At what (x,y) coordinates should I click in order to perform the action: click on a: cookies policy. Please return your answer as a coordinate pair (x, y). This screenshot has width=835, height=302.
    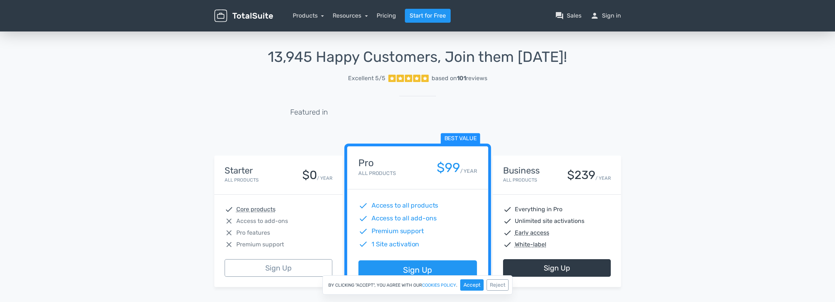
    Looking at the image, I should click on (439, 285).